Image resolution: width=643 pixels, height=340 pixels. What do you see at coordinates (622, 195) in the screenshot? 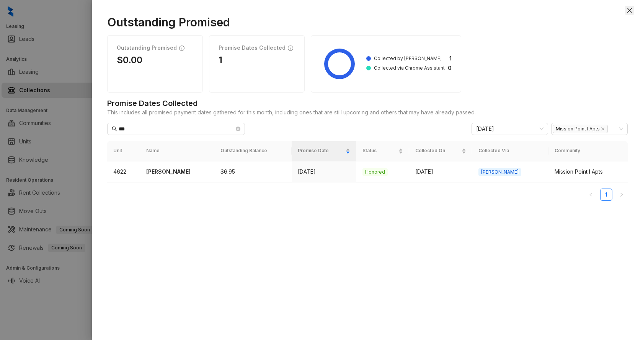
I see `span: right` at bounding box center [622, 195].